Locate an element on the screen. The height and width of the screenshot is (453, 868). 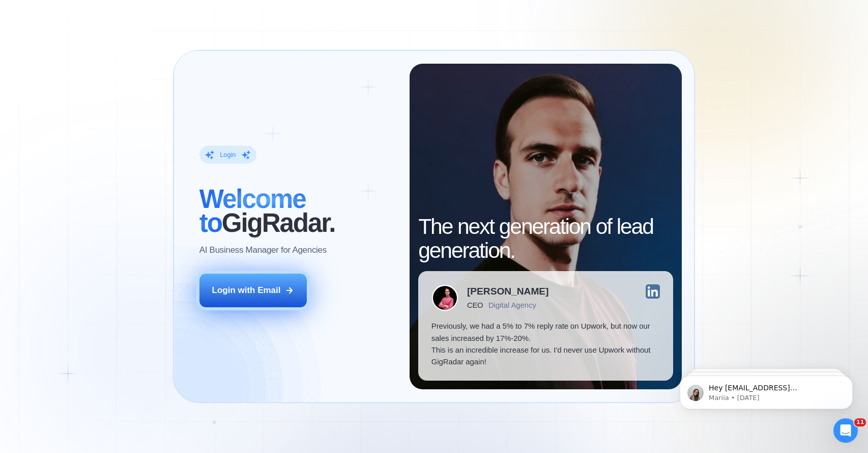
div: Login is located at coordinates (228, 154).